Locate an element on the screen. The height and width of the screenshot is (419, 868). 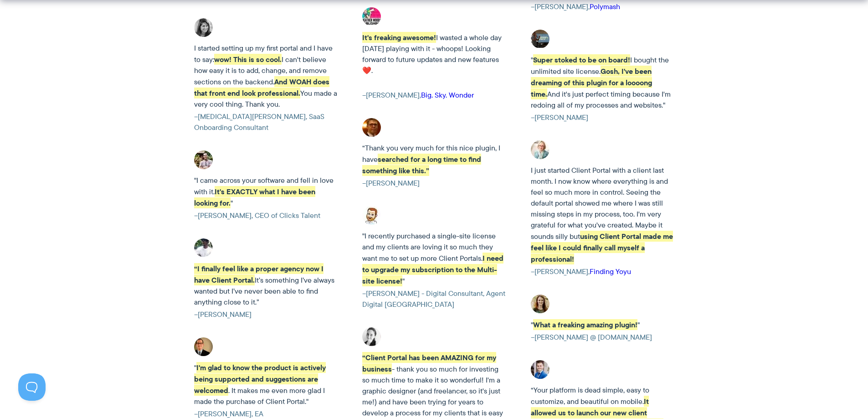
p: It’s something I’ve always wanted but I’ve never been able to find anything close to it.” is located at coordinates (266, 285).